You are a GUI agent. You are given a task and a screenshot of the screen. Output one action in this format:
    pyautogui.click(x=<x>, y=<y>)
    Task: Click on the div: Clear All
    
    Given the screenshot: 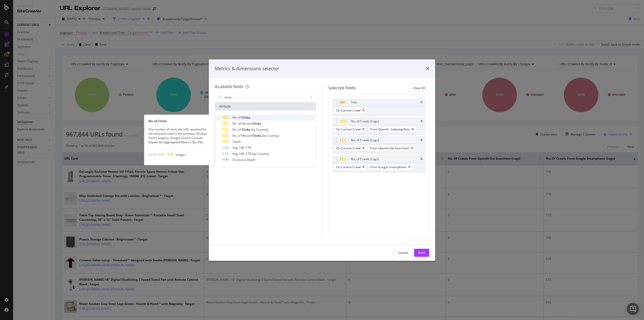 What is the action you would take?
    pyautogui.click(x=419, y=88)
    